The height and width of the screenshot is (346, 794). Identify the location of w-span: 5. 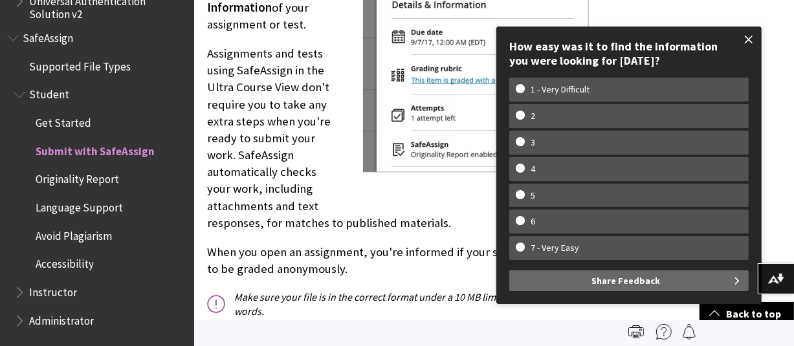
(533, 195).